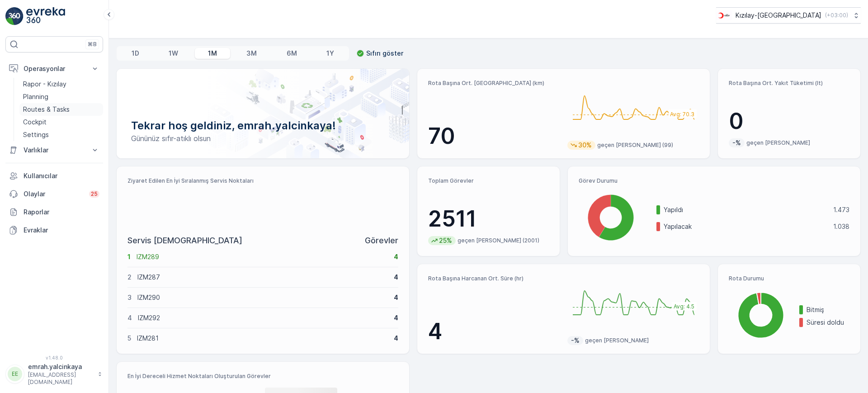 This screenshot has height=393, width=868. Describe the element at coordinates (263, 376) in the screenshot. I see `p: En İyi Dereceli Hizmet Noktaları Oluşturulan Görevler` at that location.